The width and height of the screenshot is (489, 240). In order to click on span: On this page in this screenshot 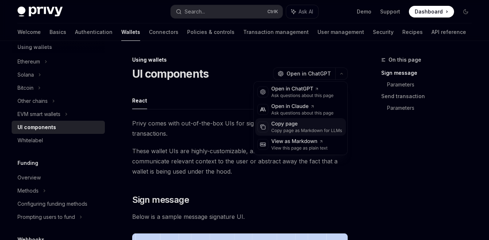, I will do `click(405, 60)`.